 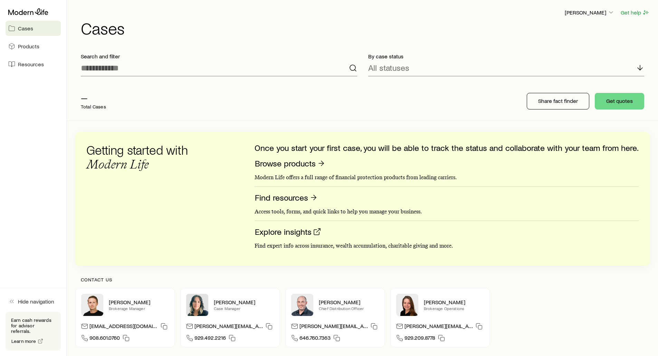 What do you see at coordinates (31, 64) in the screenshot?
I see `span: Resources` at bounding box center [31, 64].